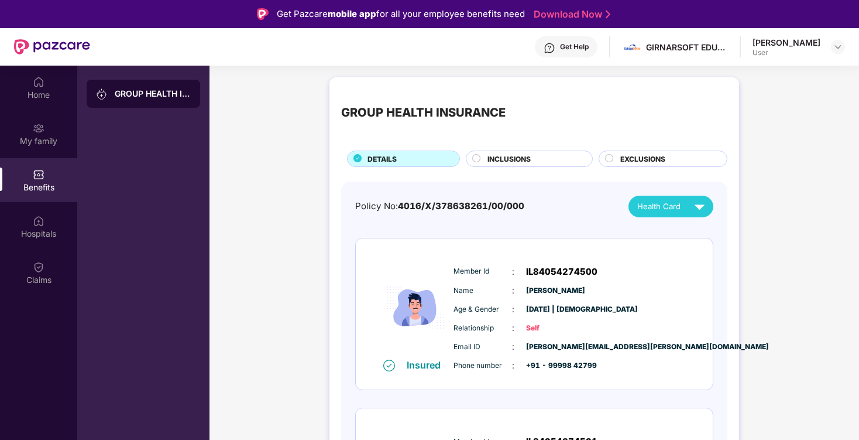 Image resolution: width=859 pixels, height=440 pixels. Describe the element at coordinates (574, 47) in the screenshot. I see `div: Get Help` at that location.